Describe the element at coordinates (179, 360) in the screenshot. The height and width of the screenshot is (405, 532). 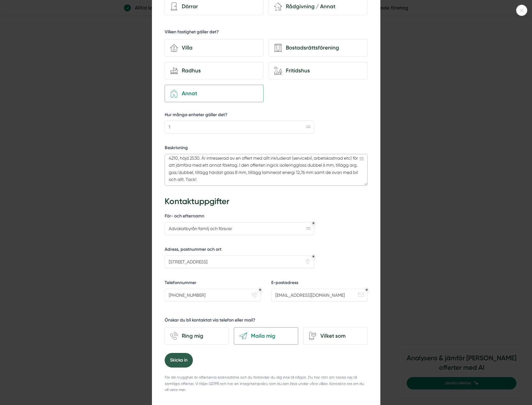
I see `button: Skicka in` at that location.